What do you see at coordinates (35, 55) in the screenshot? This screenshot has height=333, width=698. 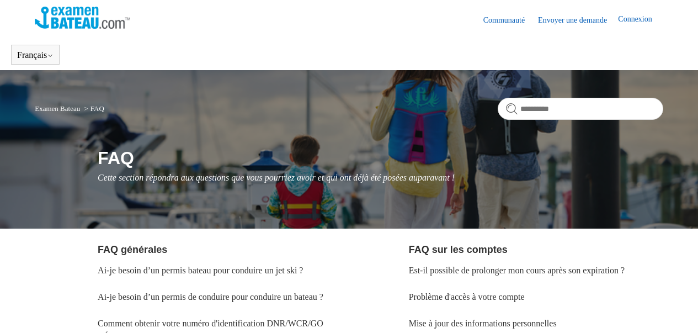 I see `button: Français` at bounding box center [35, 55].